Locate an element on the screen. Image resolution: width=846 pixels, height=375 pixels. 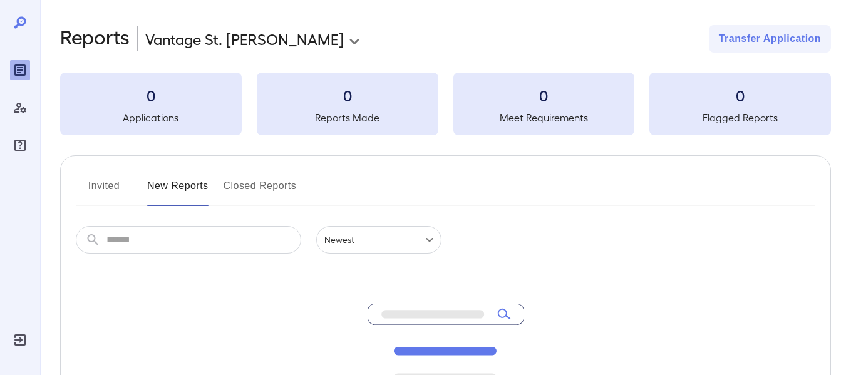
div: Reports is located at coordinates (20, 70).